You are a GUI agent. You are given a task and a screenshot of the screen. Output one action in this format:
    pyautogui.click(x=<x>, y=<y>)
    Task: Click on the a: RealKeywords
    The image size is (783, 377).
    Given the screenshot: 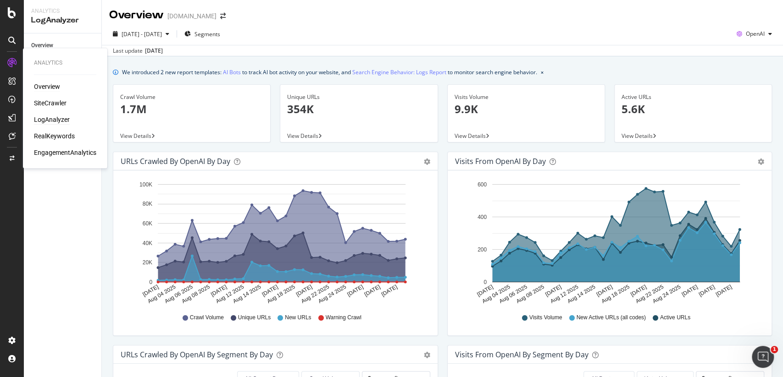 What is the action you would take?
    pyautogui.click(x=54, y=136)
    